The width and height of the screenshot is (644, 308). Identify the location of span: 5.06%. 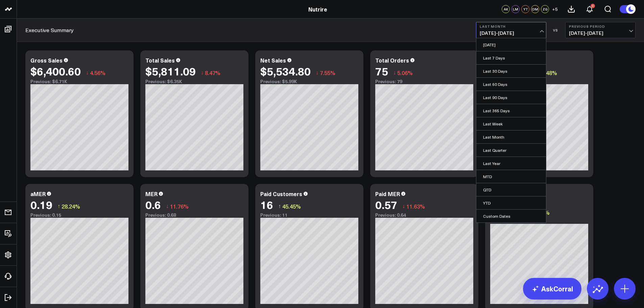
(405, 73).